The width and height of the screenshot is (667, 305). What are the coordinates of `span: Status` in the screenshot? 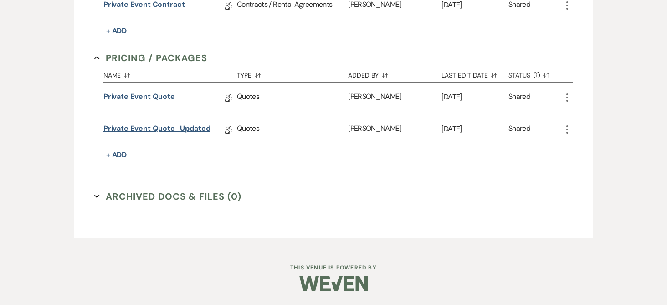 It's located at (519, 75).